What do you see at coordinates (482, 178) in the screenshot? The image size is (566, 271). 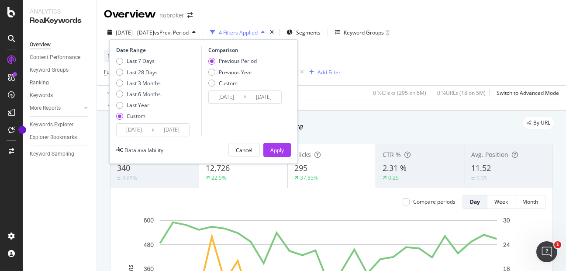 I see `div: 0.35` at bounding box center [482, 178].